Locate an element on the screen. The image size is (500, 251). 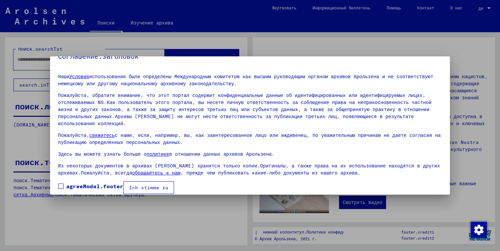
ya-tr-span: использования были определены Международным комитетом как высшим руководящим органом архивов Арол... is located at coordinates (246, 80).